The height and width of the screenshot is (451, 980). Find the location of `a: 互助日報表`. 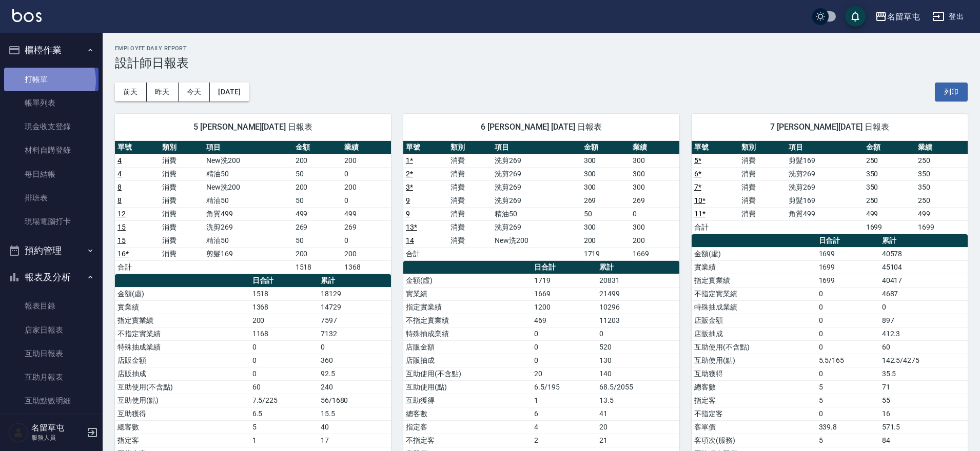

a: 互助日報表 is located at coordinates (51, 354).